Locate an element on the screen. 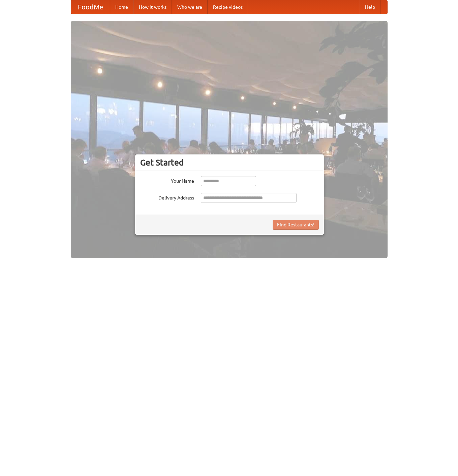 The height and width of the screenshot is (476, 458). a: Help is located at coordinates (370, 7).